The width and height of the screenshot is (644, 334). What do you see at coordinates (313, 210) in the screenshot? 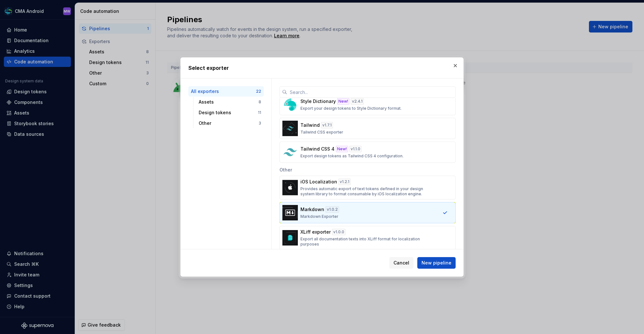
I see `p: Markdown` at bounding box center [313, 210].